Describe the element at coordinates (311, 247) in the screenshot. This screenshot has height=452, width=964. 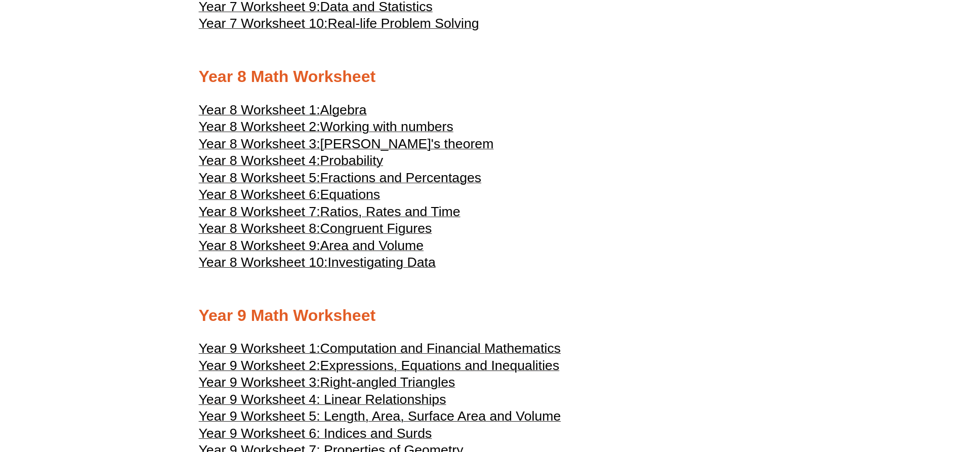
I see `a: Year 8 Worksheet 9:Area and Volume` at that location.